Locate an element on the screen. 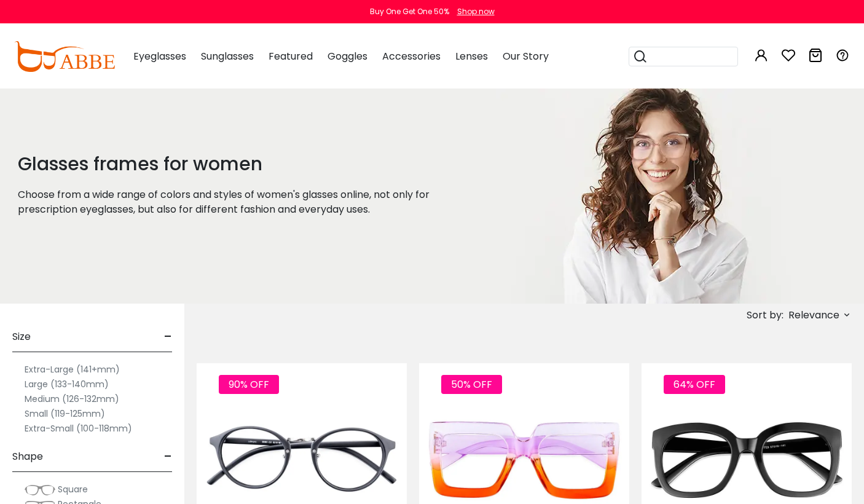  span: Sunglasses is located at coordinates (228, 56).